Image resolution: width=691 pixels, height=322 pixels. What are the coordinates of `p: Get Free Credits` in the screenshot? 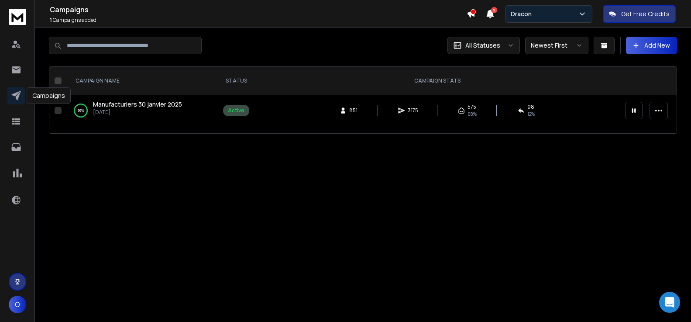 It's located at (645, 14).